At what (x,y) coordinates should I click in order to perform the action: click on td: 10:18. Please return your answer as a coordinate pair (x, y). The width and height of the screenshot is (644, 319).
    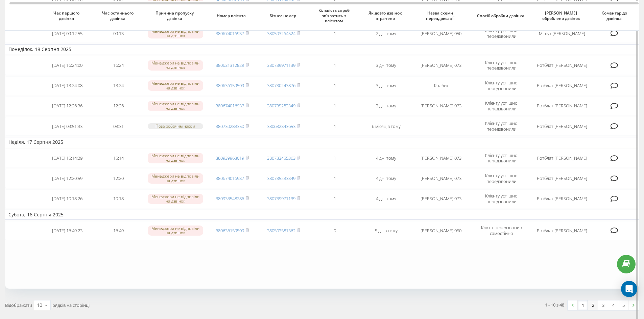
    Looking at the image, I should click on (118, 199).